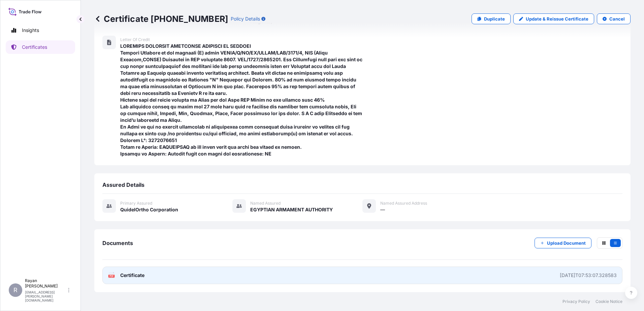  What do you see at coordinates (557, 19) in the screenshot?
I see `p: Update & Reissue Certificate` at bounding box center [557, 19].